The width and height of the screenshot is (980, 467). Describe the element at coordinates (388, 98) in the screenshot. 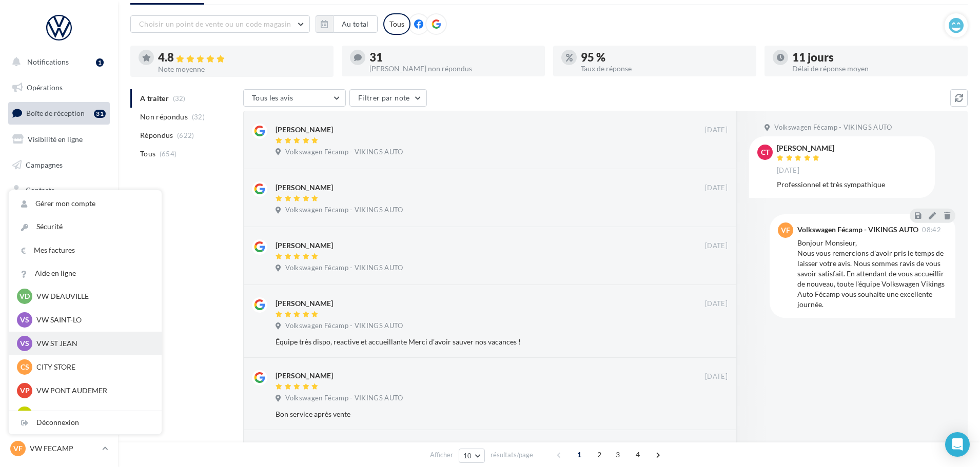

I see `button: Filtrer par note` at that location.